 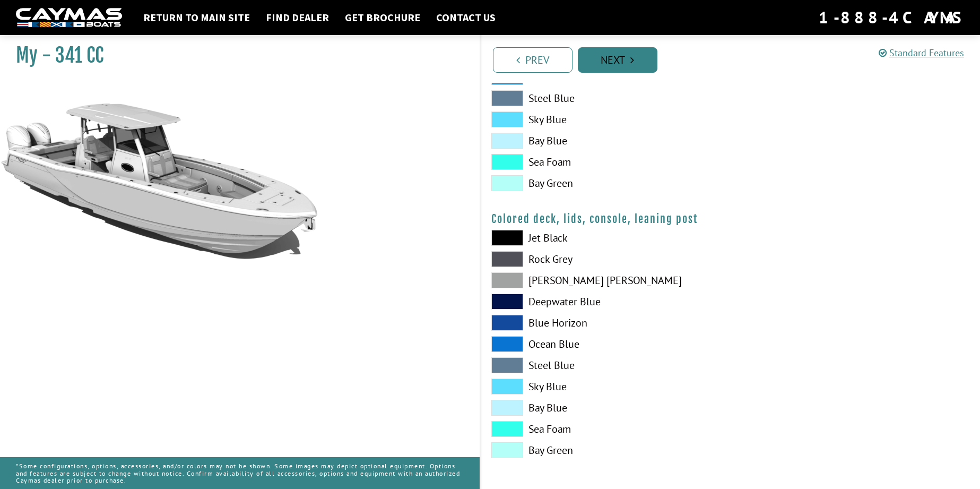 I want to click on h4: Colored deck, lids, console, leaning post, so click(x=731, y=219).